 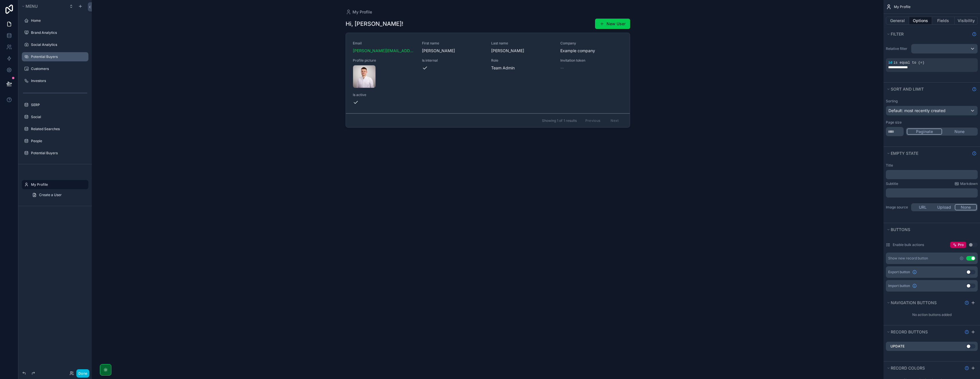 I want to click on button: Paginate, so click(x=924, y=132).